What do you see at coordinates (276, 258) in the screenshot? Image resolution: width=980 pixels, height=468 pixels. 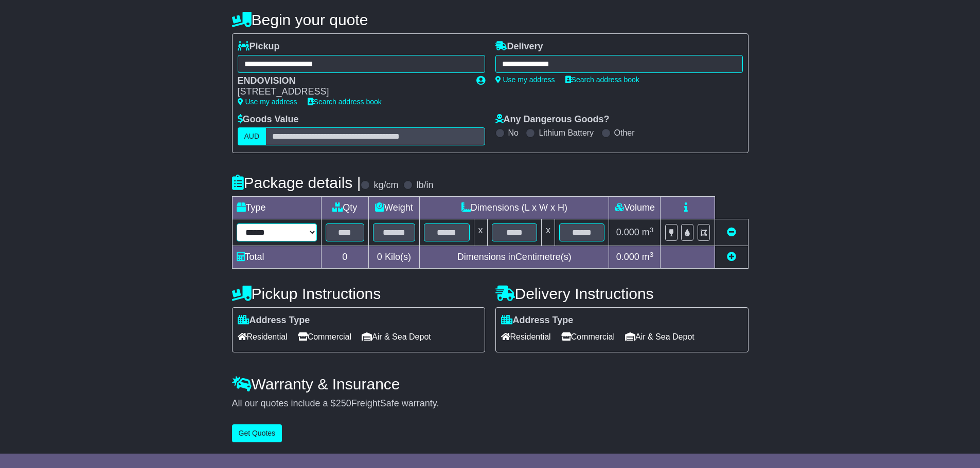 I see `td: Total` at bounding box center [276, 258].